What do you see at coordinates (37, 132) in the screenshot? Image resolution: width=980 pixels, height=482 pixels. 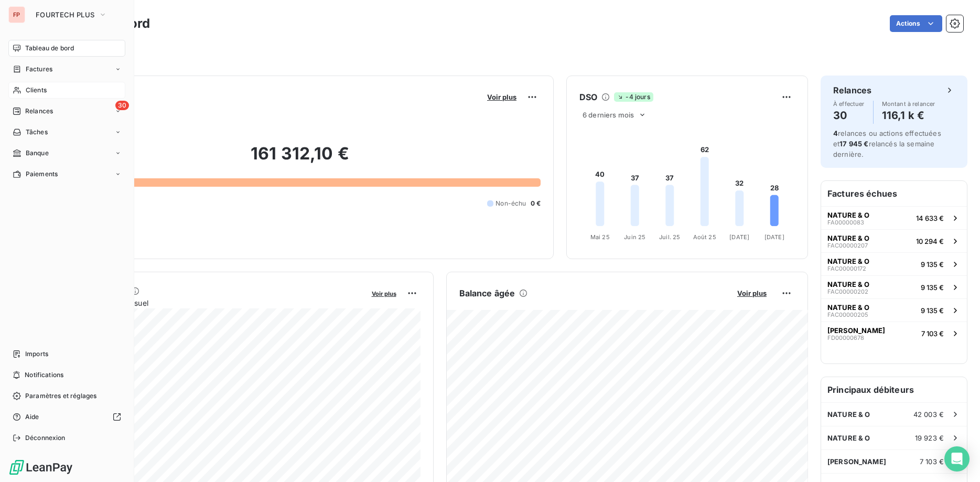 I see `span: Tâches` at bounding box center [37, 132].